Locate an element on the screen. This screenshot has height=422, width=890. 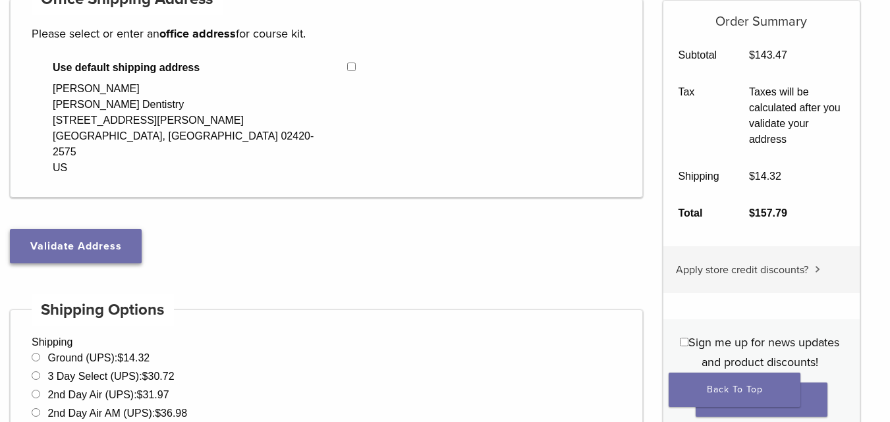
strong: office address is located at coordinates (198, 34).